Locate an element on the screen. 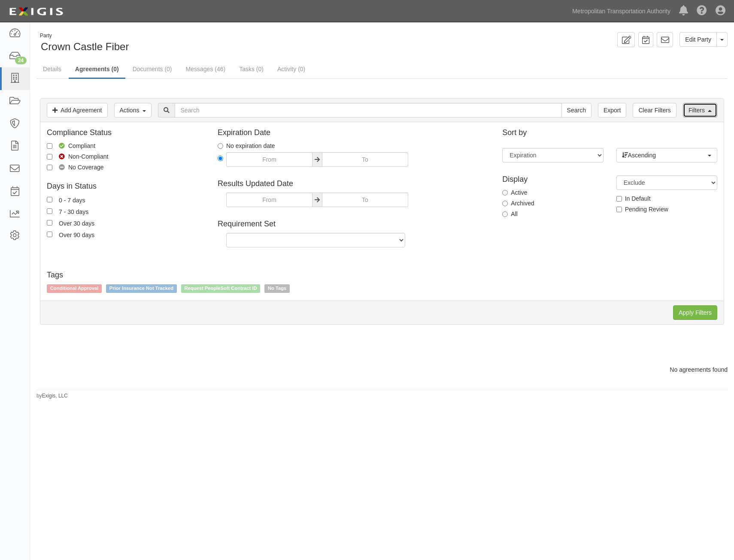  input: Archived is located at coordinates (505, 203).